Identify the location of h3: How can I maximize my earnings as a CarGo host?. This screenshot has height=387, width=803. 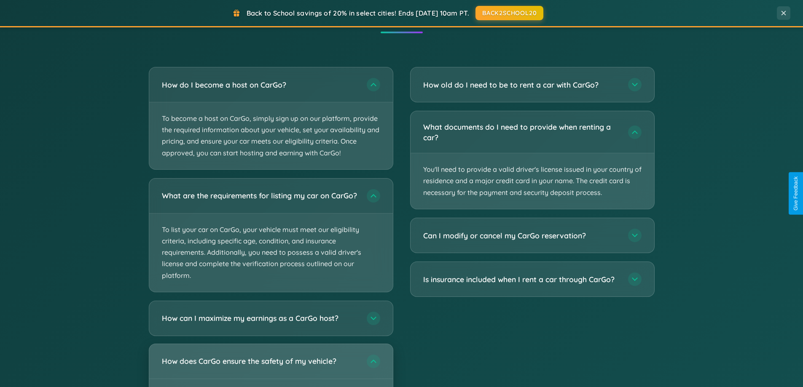
(260, 318).